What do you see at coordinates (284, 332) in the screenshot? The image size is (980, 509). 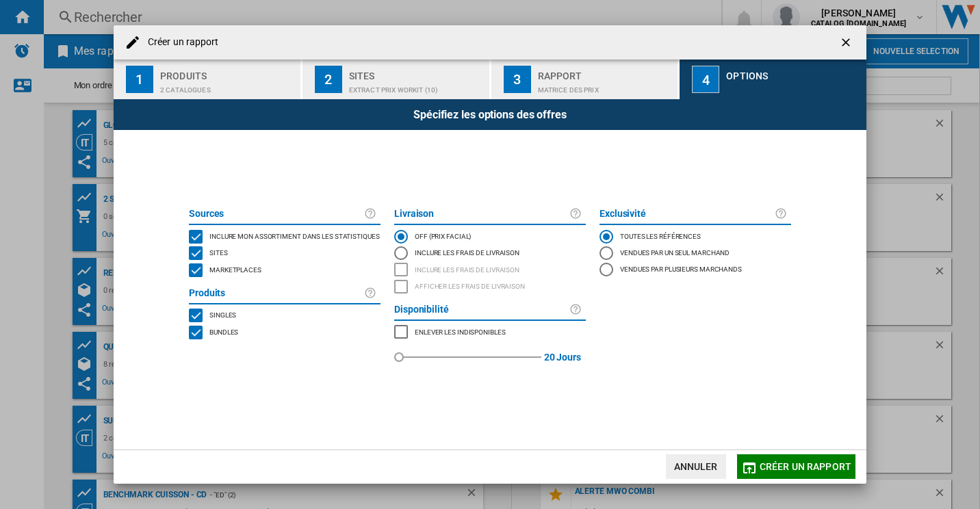 I see `md-checkbox: BUNDLES` at bounding box center [284, 332].